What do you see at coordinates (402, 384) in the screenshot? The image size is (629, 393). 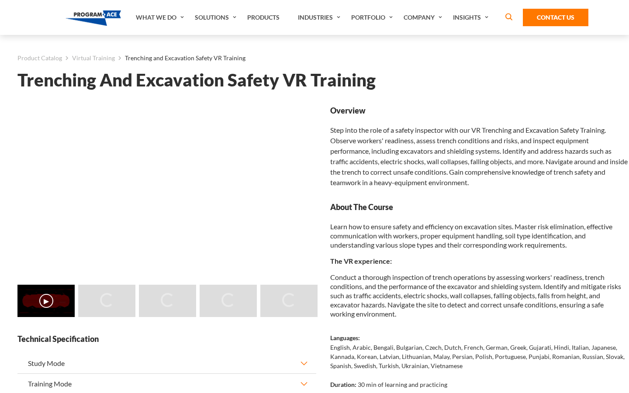 I see `p: 30 min of learning and practicing` at bounding box center [402, 384].